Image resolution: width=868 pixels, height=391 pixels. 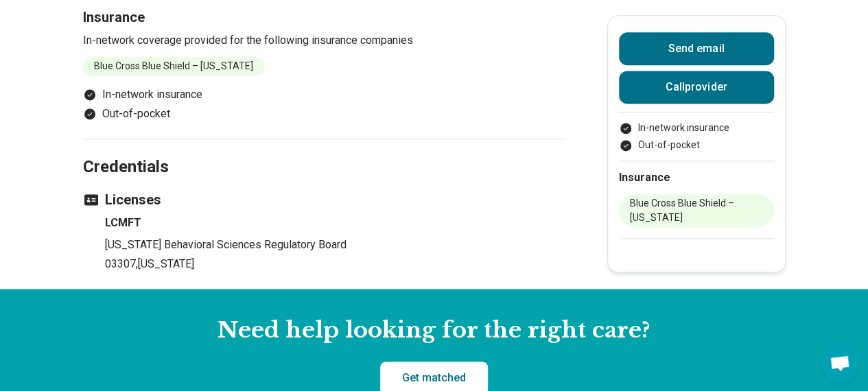 What do you see at coordinates (323, 17) in the screenshot?
I see `h3: Insurance` at bounding box center [323, 17].